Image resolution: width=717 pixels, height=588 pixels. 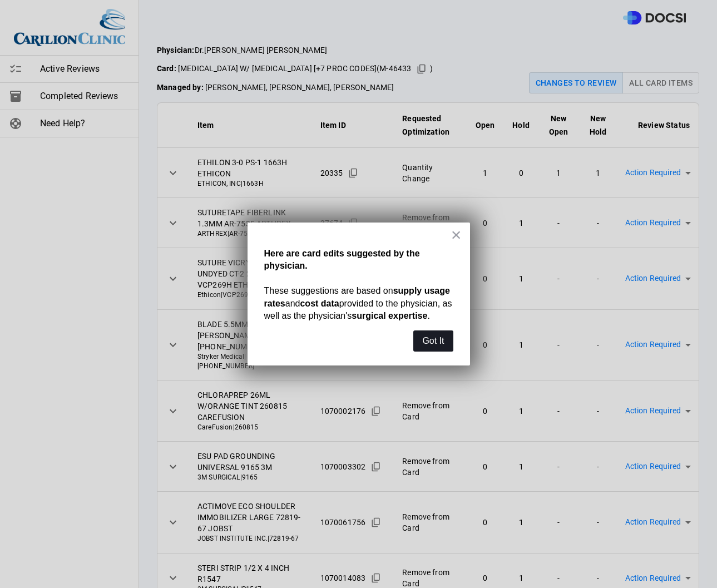 What do you see at coordinates (456, 235) in the screenshot?
I see `button: Close` at bounding box center [456, 235].